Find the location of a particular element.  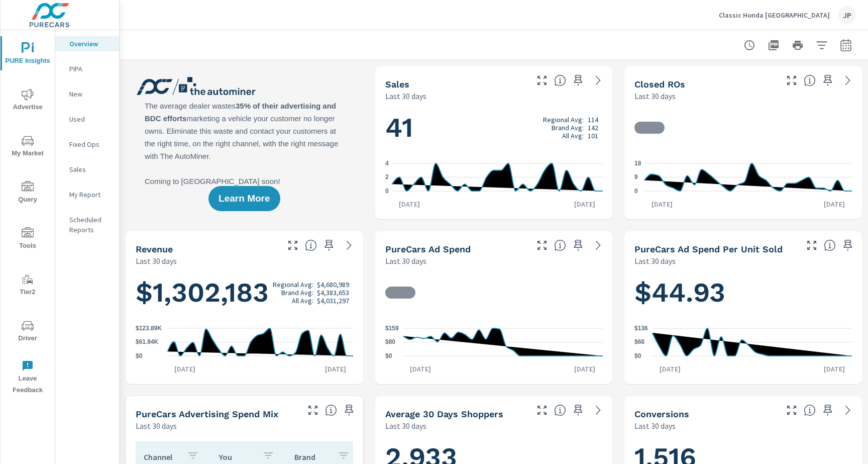

text: $159 is located at coordinates (392, 328).